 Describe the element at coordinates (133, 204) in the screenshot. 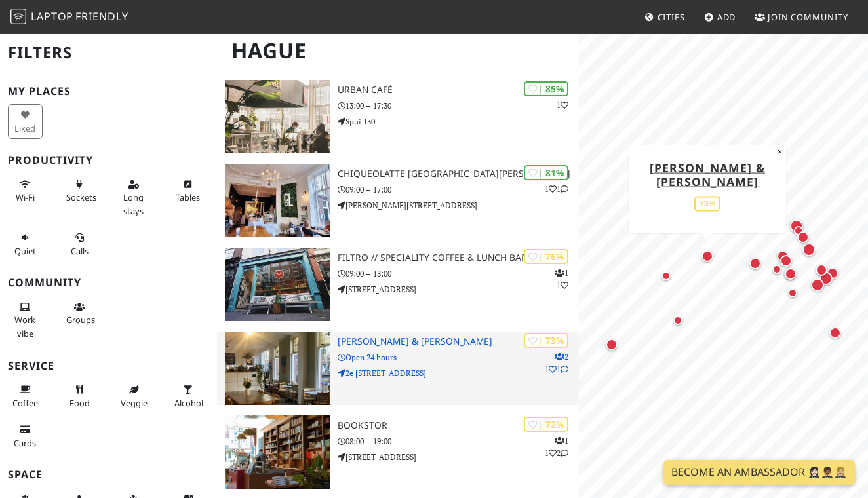

I see `span: Long stays` at that location.